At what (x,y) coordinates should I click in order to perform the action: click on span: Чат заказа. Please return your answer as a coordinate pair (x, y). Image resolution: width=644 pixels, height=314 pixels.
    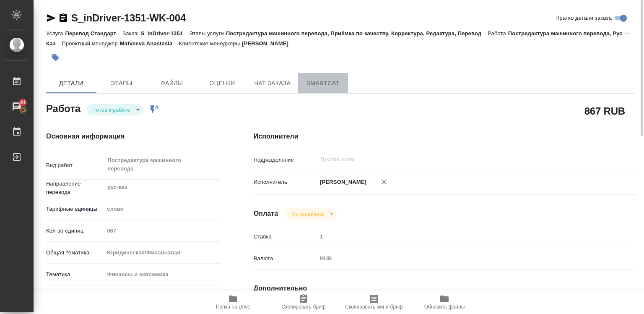
    Looking at the image, I should click on (273, 83).